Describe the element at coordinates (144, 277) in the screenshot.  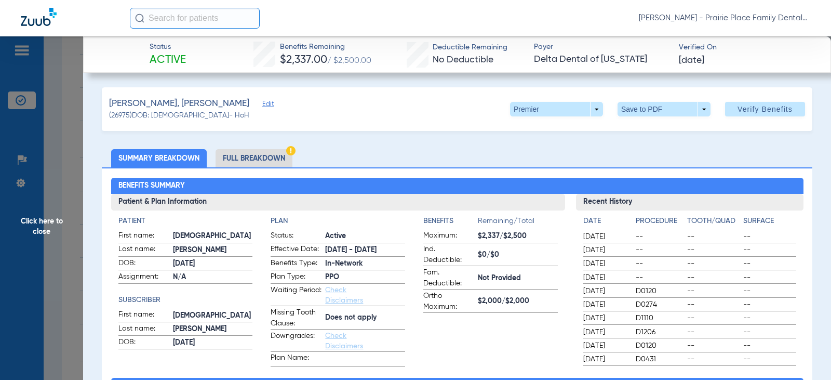
I see `span: Assignment:` at that location.